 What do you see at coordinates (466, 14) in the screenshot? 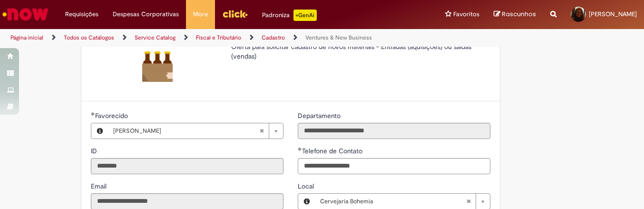
I see `span: Favoritos` at bounding box center [466, 14].